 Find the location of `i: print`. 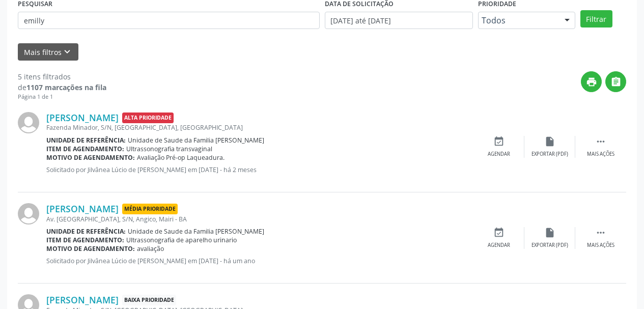

i: print is located at coordinates (592, 82).